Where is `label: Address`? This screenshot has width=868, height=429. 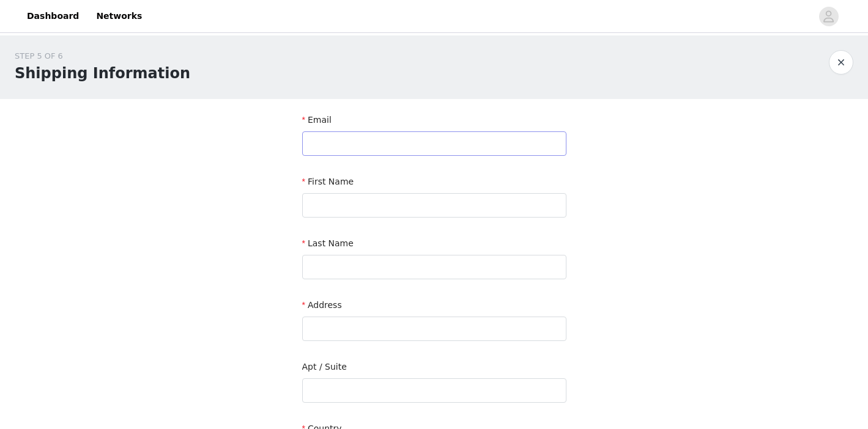 label: Address is located at coordinates (322, 305).